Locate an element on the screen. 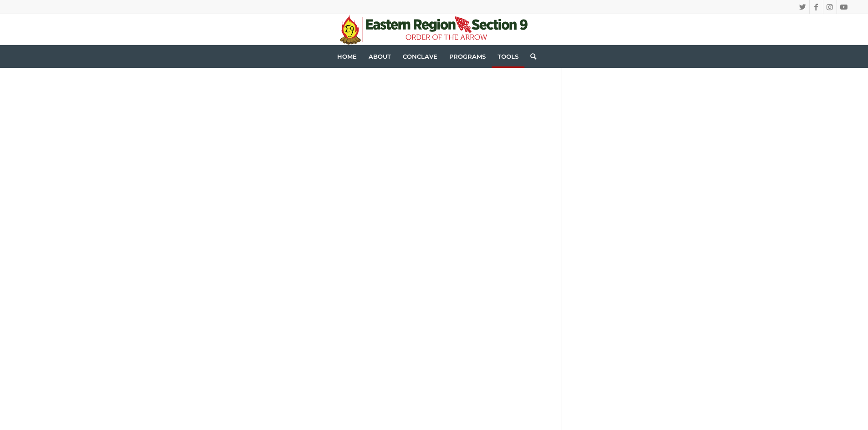  span: About is located at coordinates (379, 57).